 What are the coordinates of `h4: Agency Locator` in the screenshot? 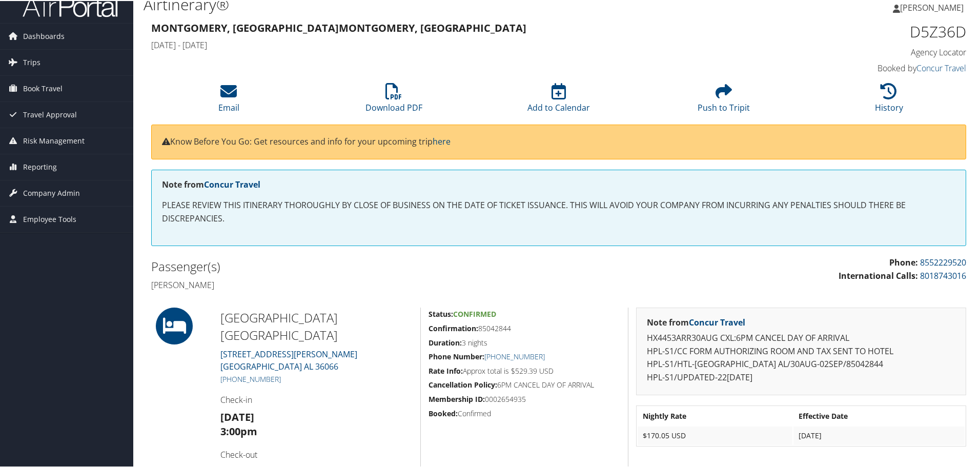 It's located at (870, 51).